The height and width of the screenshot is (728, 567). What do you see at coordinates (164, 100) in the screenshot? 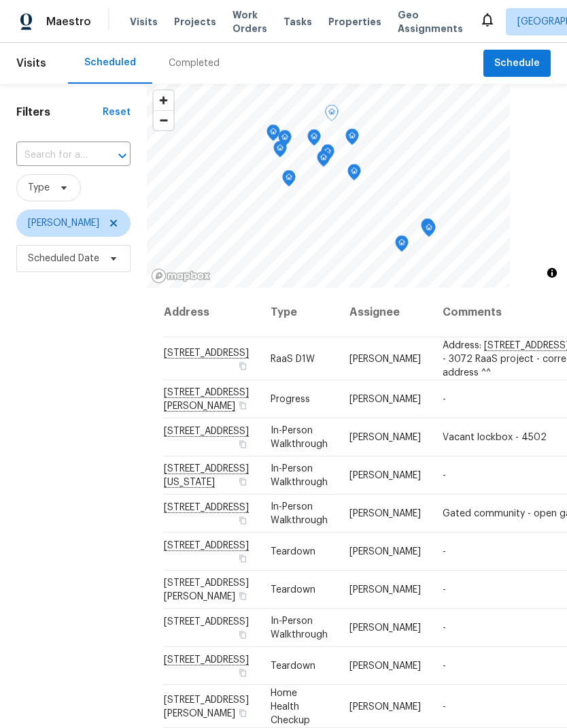
I see `button: Zoom in` at bounding box center [164, 100].